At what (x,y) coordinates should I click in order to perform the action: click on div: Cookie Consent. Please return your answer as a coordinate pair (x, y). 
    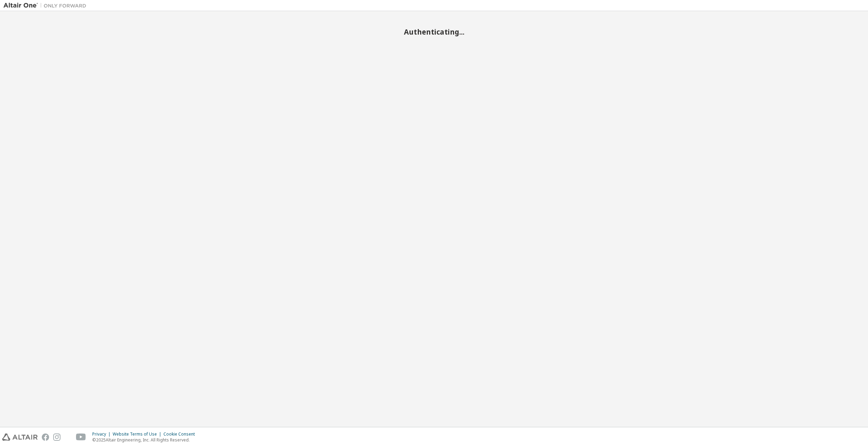
    Looking at the image, I should click on (181, 434).